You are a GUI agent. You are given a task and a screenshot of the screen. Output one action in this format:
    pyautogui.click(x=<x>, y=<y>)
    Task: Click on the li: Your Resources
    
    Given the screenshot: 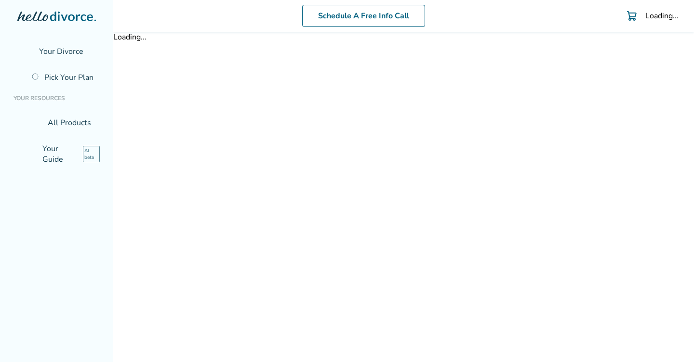 What is the action you would take?
    pyautogui.click(x=56, y=98)
    